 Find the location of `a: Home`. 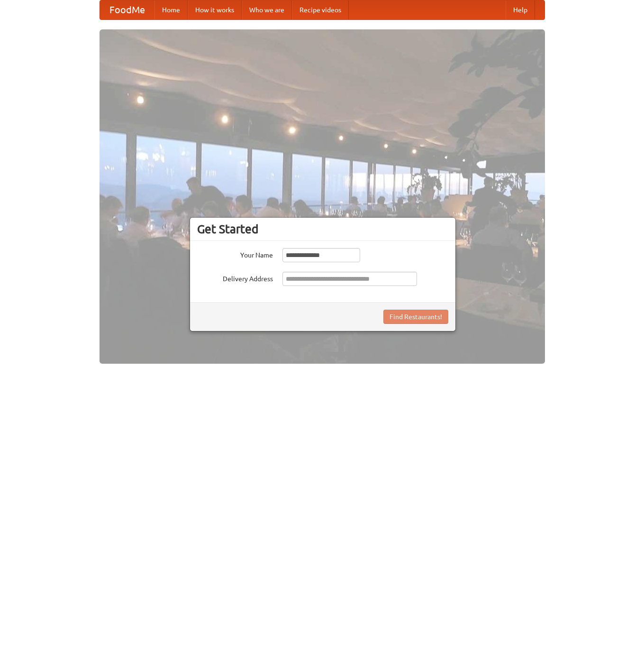

a: Home is located at coordinates (171, 10).